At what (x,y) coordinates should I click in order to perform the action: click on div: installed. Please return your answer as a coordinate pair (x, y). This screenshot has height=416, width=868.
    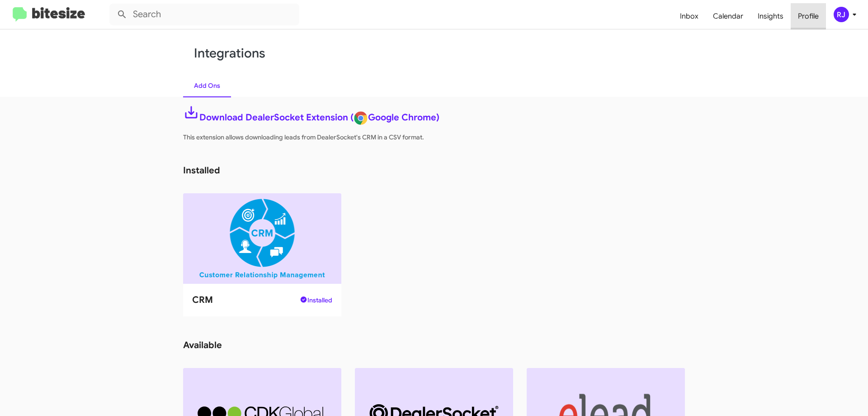
    Looking at the image, I should click on (434, 171).